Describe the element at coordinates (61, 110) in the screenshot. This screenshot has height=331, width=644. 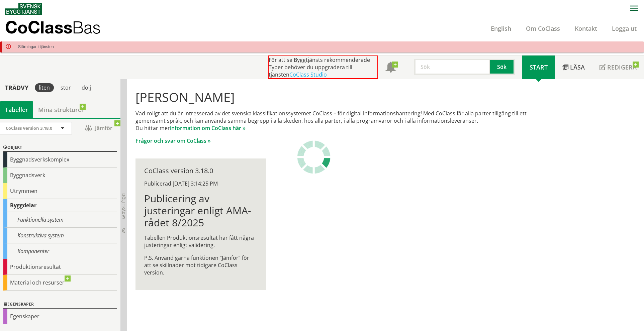
I see `a: Mina strukturer` at that location.